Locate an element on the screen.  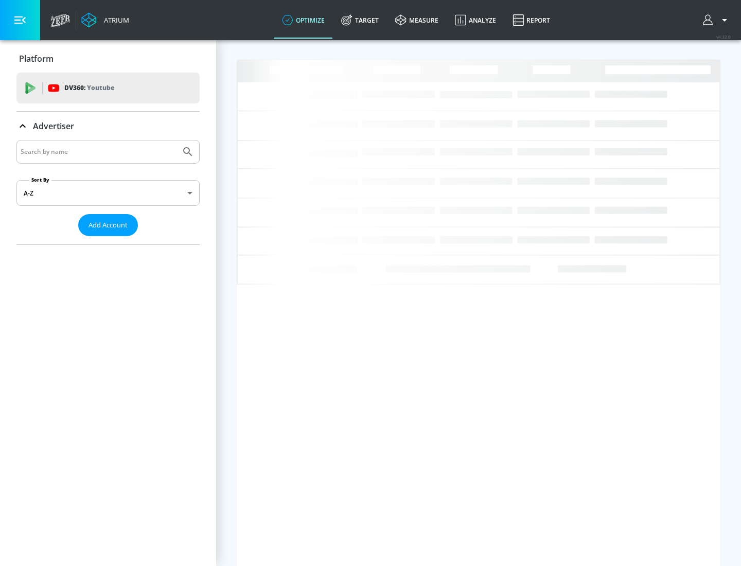
div: DV360: Youtube is located at coordinates (108, 88).